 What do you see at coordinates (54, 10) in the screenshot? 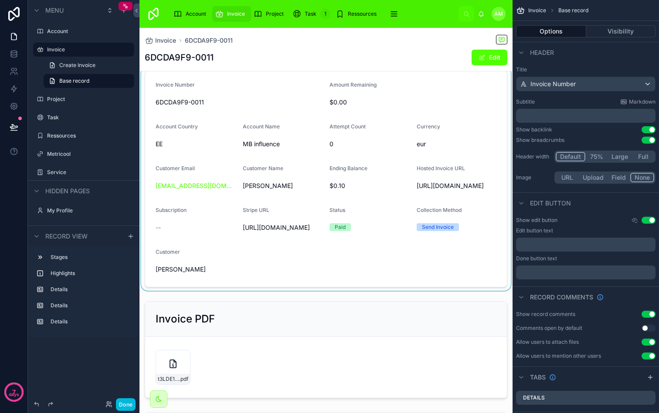
I see `span: Menu` at bounding box center [54, 10].